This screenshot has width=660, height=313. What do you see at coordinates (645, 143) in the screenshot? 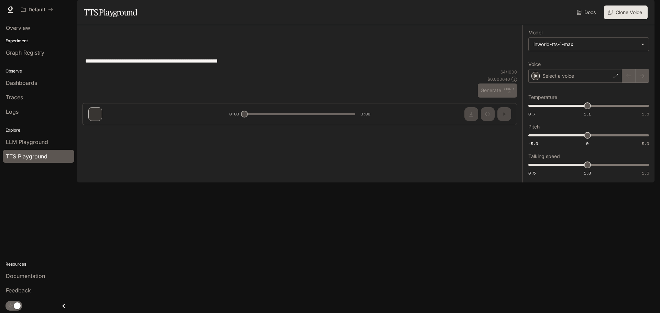
I see `span: 5.0` at bounding box center [645, 143].